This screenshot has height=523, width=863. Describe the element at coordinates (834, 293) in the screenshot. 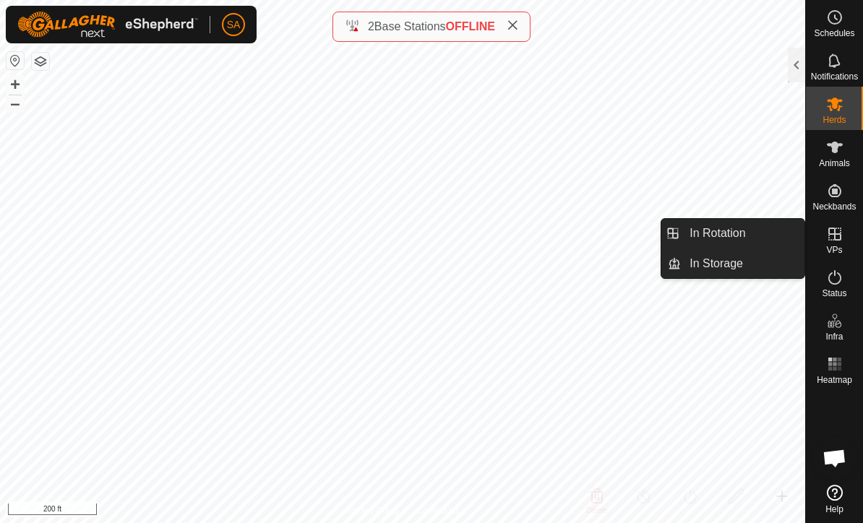

I see `span: Status` at that location.